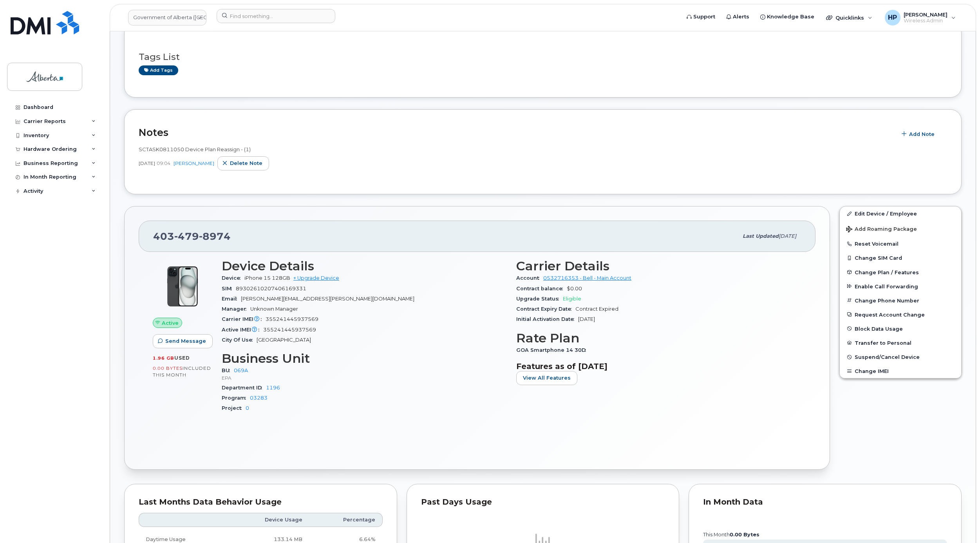 This screenshot has width=980, height=543. I want to click on span: Knowledge Base, so click(790, 17).